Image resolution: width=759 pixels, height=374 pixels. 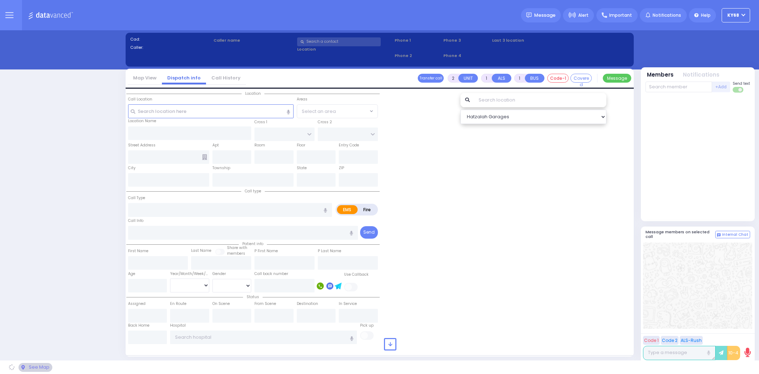 What do you see at coordinates (356, 275) in the screenshot?
I see `label: Use Callback` at bounding box center [356, 275].